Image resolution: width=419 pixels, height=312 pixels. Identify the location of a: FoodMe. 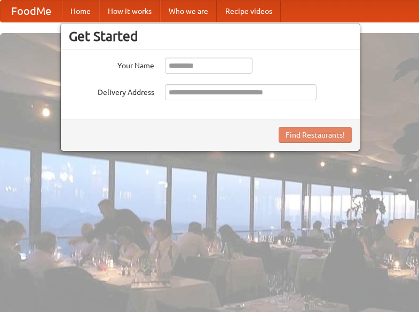
(31, 11).